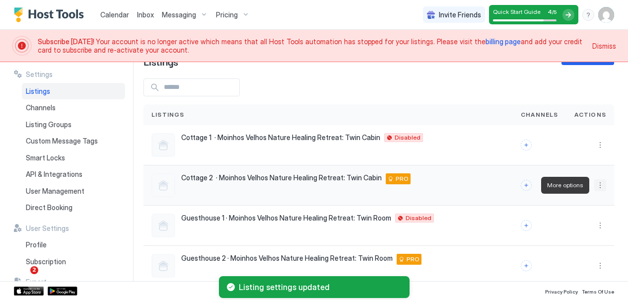 This screenshot has height=300, width=628. Describe the element at coordinates (460, 15) in the screenshot. I see `span: Invite Friends` at that location.